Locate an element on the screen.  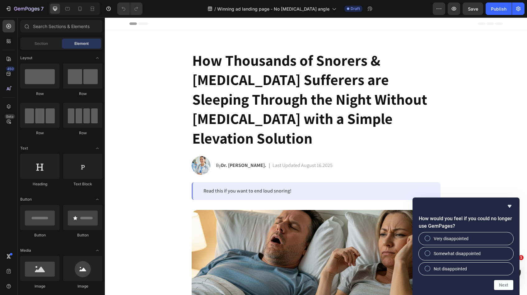
button: Next question is located at coordinates (504, 285).